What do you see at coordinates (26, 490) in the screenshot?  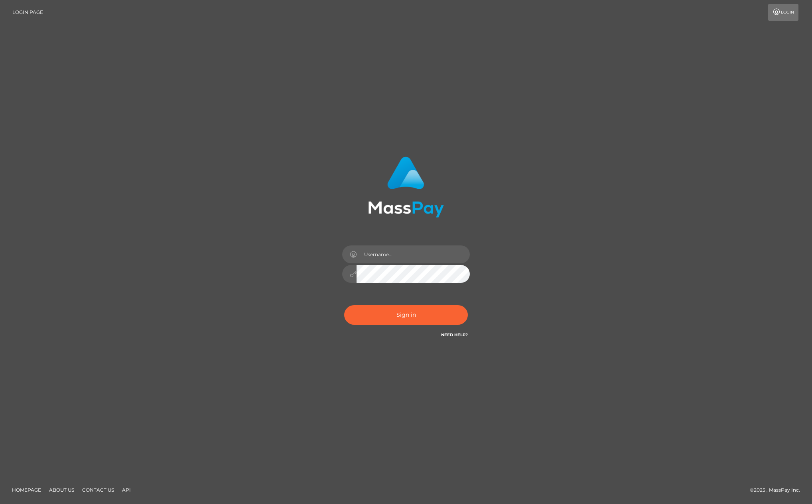 I see `a: Homepage` at bounding box center [26, 490].